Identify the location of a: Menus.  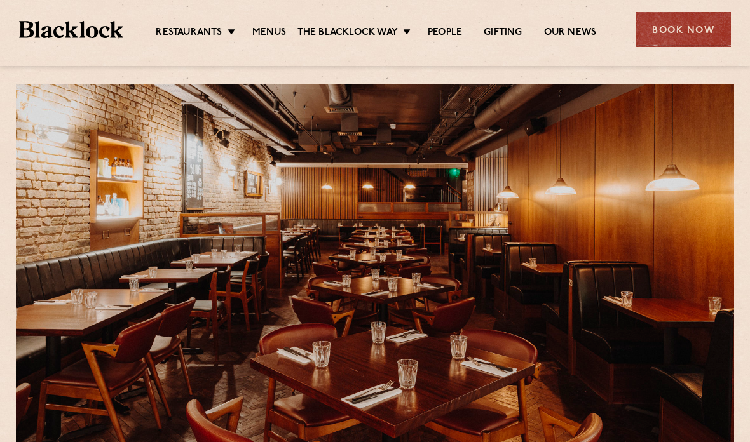
(269, 33).